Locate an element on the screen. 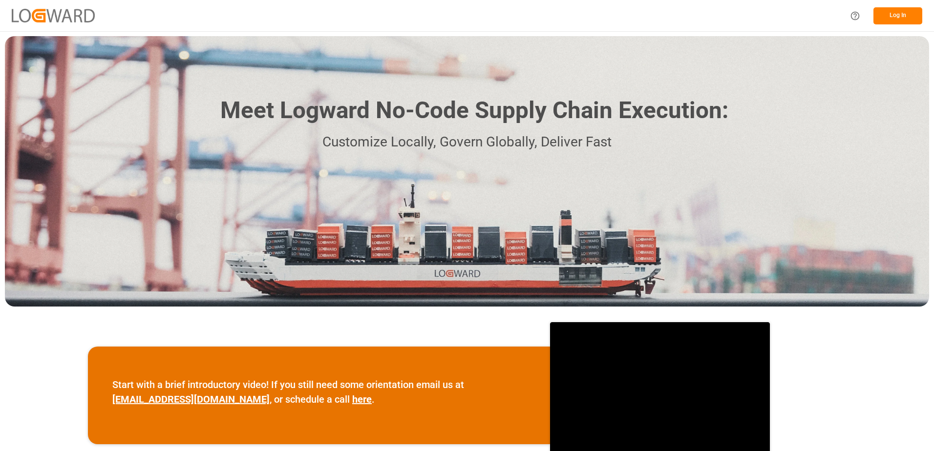  p: Start with a brief introductory video! If you still need some orientation email us at , or schedu... is located at coordinates (319, 392).